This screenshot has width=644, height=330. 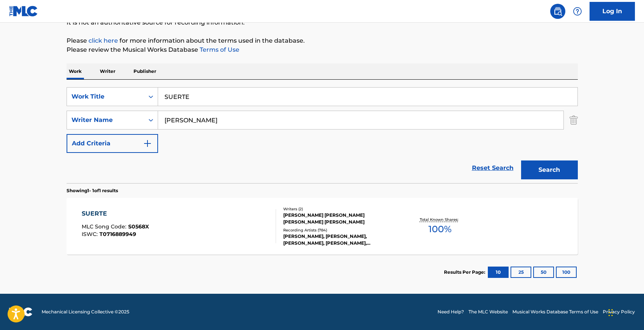 I want to click on img: Delete Criterion, so click(x=574, y=120).